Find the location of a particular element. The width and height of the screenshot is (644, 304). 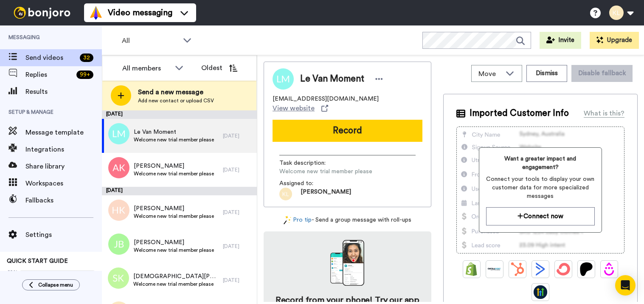

span: Add new contact or upload CSV is located at coordinates (176, 100).